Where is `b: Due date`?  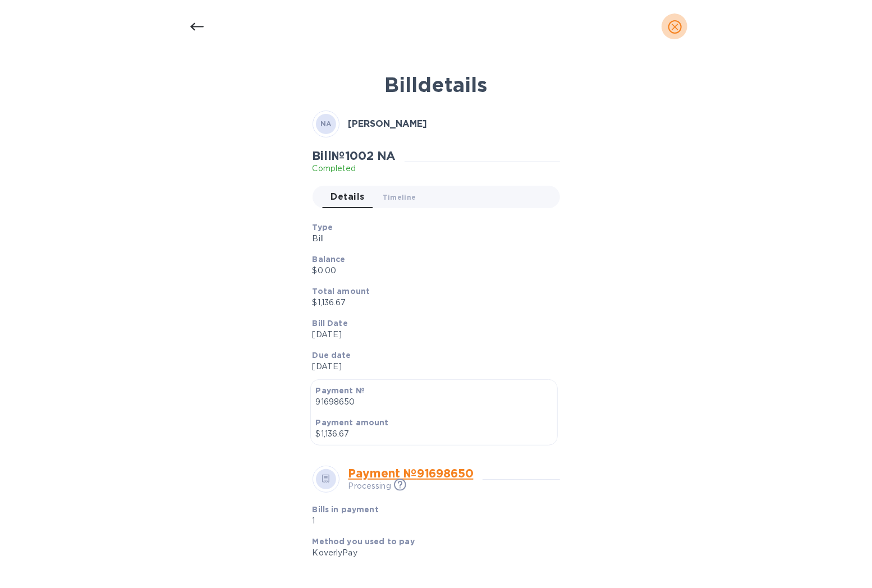
b: Due date is located at coordinates (331, 355).